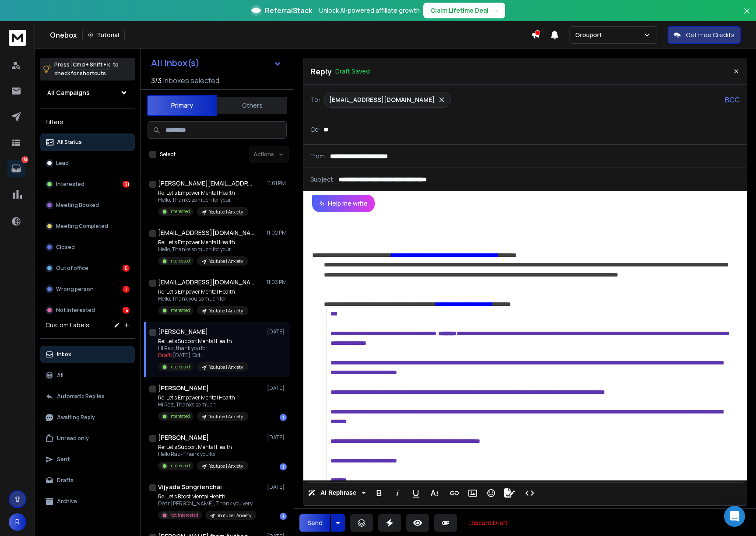  What do you see at coordinates (182, 106) in the screenshot?
I see `button: Primary` at bounding box center [182, 106].